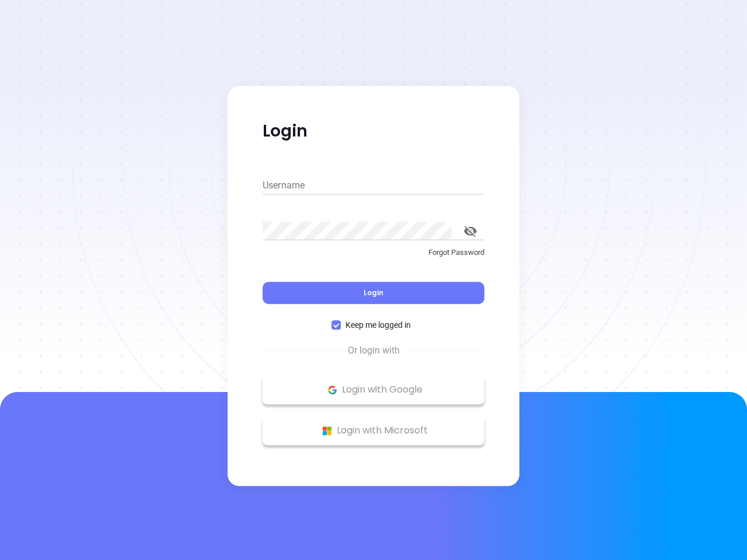  What do you see at coordinates (470, 231) in the screenshot?
I see `button: toggle password visibility` at bounding box center [470, 231].